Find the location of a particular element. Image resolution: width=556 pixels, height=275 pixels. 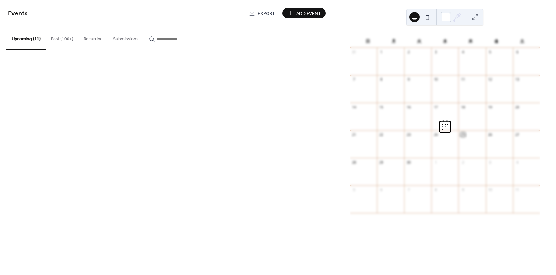

div: 26 is located at coordinates (490, 135).